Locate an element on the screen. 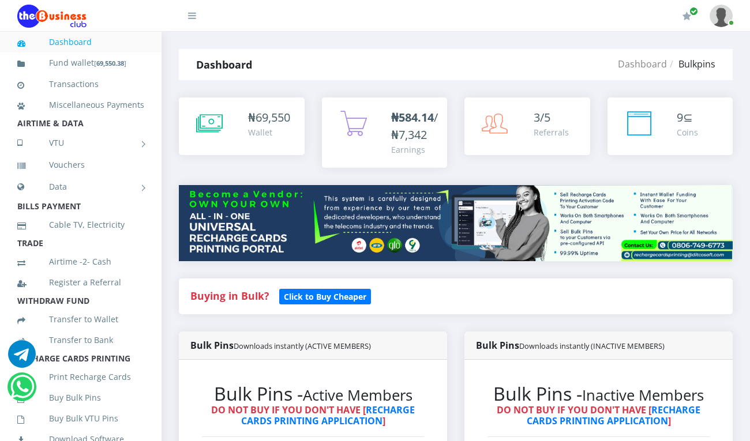 Image resolution: width=750 pixels, height=441 pixels. small: Active Members is located at coordinates (358, 395).